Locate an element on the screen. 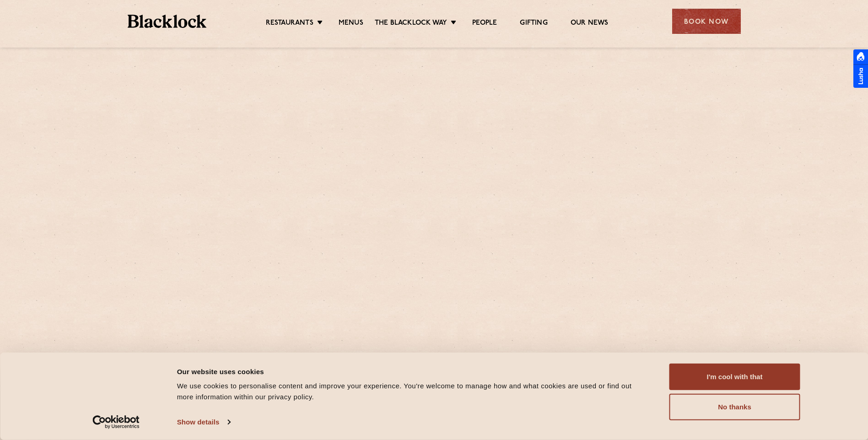 The image size is (868, 440). a: Our News is located at coordinates (590, 24).